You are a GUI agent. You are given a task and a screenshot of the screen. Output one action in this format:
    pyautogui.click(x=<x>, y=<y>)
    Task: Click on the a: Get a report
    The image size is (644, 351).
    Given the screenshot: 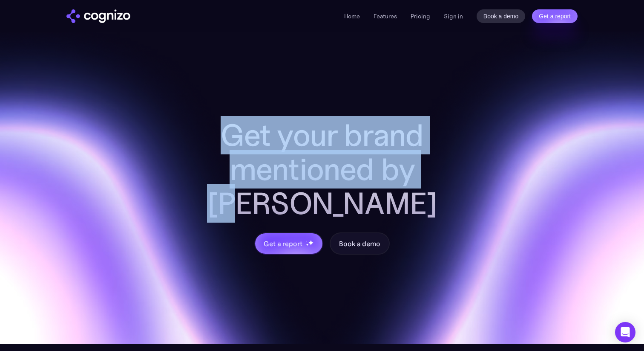 What is the action you would take?
    pyautogui.click(x=555, y=16)
    